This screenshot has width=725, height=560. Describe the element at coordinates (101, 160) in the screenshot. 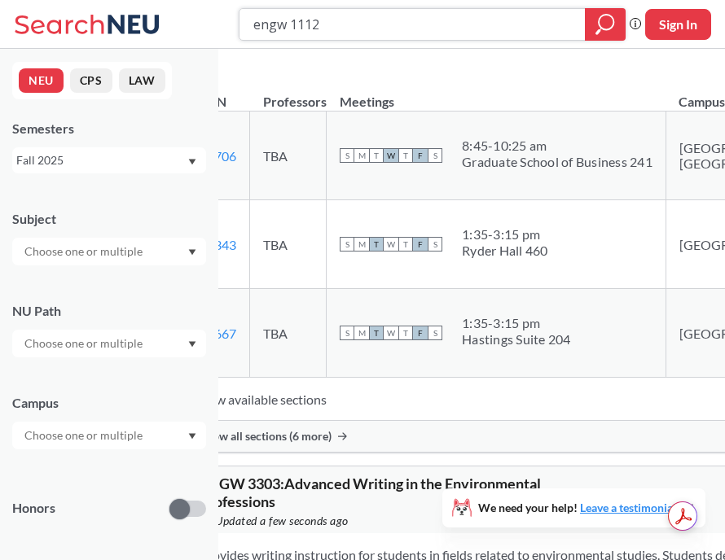

I see `div: Fall 2025` at that location.